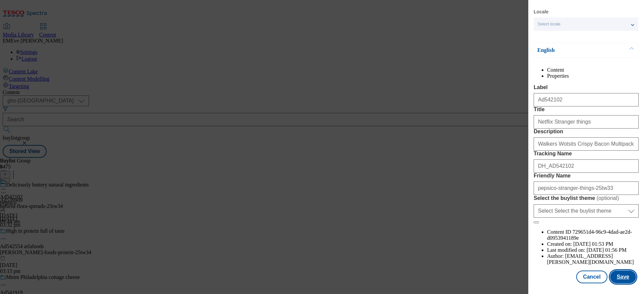 The width and height of the screenshot is (644, 294). I want to click on label: Label, so click(586, 88).